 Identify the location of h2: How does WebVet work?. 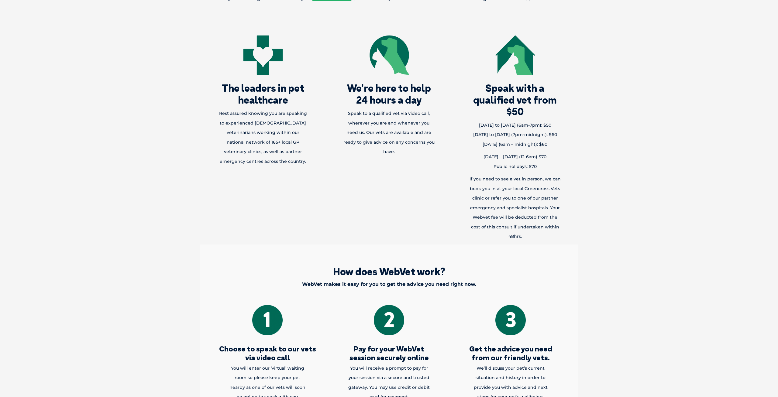
(389, 272).